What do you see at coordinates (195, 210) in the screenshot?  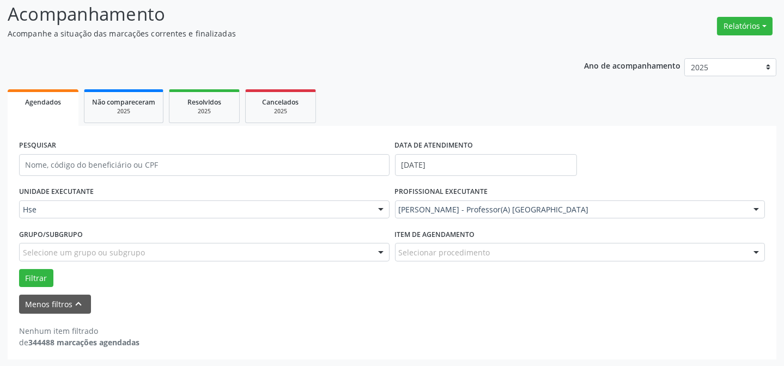 I see `span: Hse` at bounding box center [195, 210].